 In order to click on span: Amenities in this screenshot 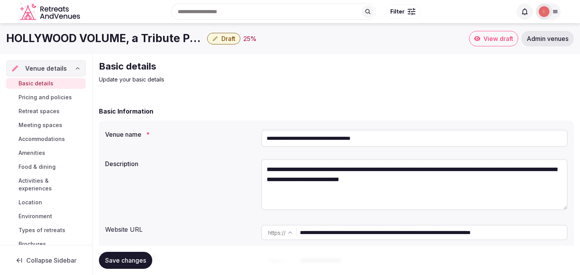, I will do `click(32, 153)`.